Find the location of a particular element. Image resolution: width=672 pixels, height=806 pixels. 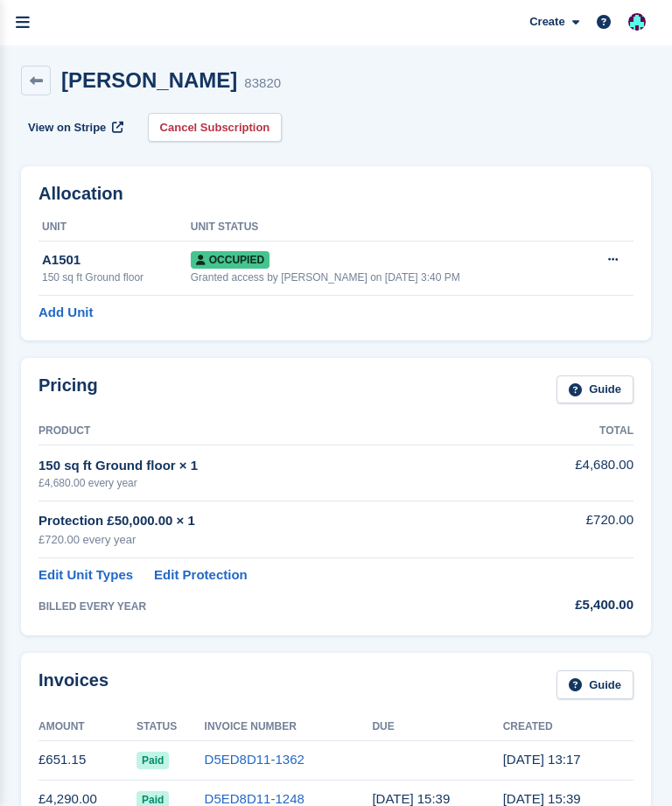

a: Add Unit is located at coordinates (66, 312).